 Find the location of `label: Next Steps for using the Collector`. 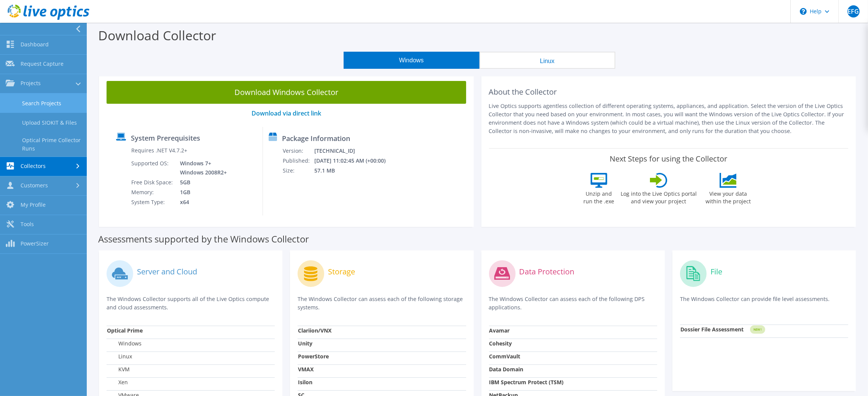

label: Next Steps for using the Collector is located at coordinates (668, 159).